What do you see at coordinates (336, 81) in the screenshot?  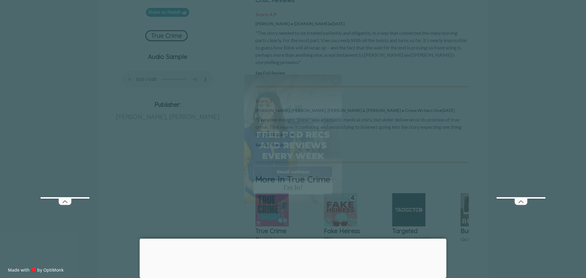 I see `span: X` at bounding box center [336, 81].